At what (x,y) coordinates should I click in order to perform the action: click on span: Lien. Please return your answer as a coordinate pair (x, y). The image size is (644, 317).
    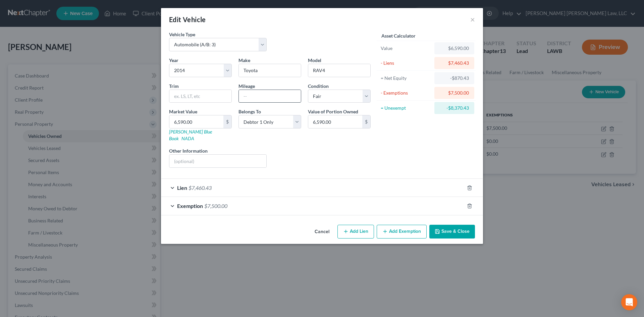
    Looking at the image, I should click on (182, 187).